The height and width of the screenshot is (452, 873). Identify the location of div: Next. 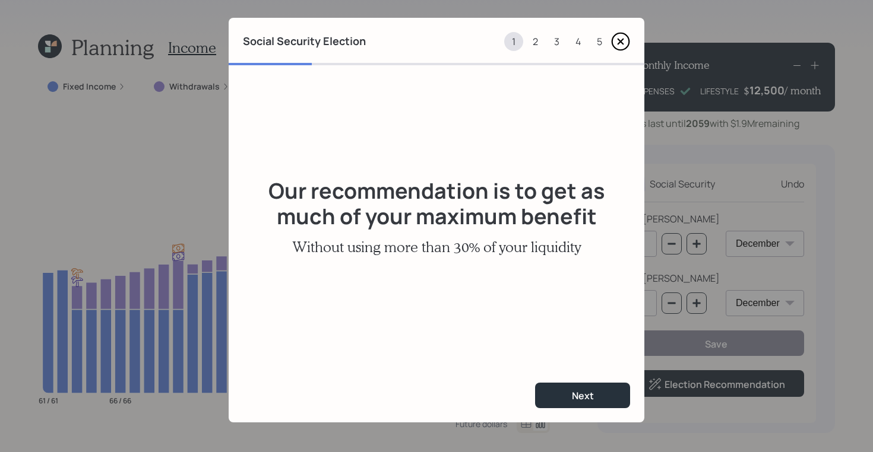
(582, 396).